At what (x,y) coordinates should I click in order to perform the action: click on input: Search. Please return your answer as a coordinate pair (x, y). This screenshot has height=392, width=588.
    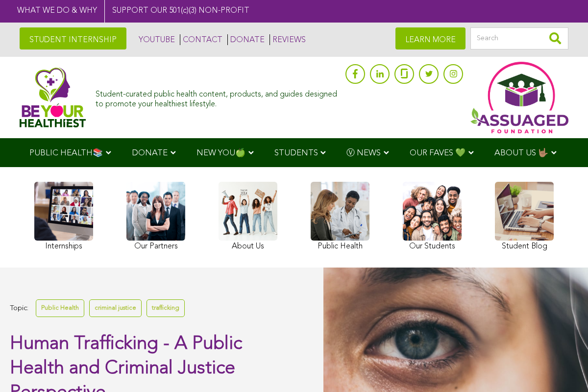
    Looking at the image, I should click on (520, 38).